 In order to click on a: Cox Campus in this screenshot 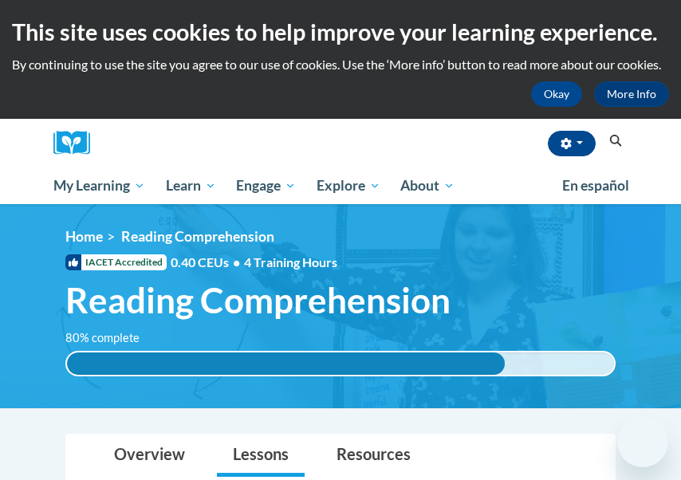, I will do `click(77, 143)`.